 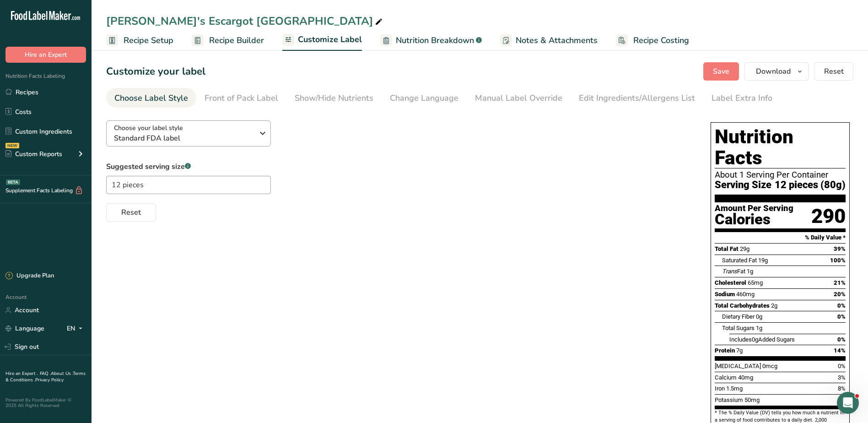 I want to click on a: Recipe Setup, so click(x=140, y=40).